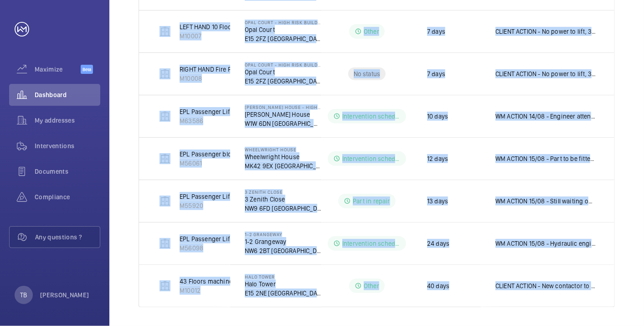 This screenshot has width=644, height=326. Describe the element at coordinates (68, 171) in the screenshot. I see `span: Documents` at that location.